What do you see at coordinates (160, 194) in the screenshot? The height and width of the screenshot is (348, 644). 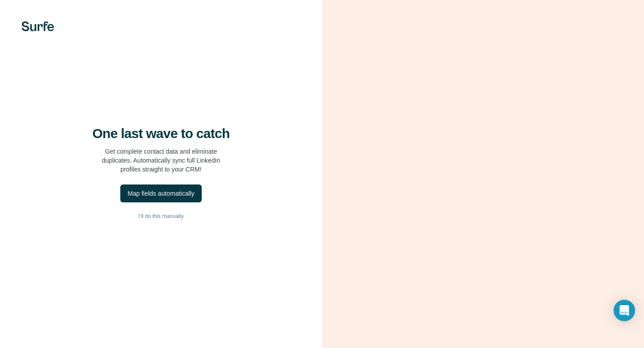 I see `div: Map fields automatically` at bounding box center [160, 194].